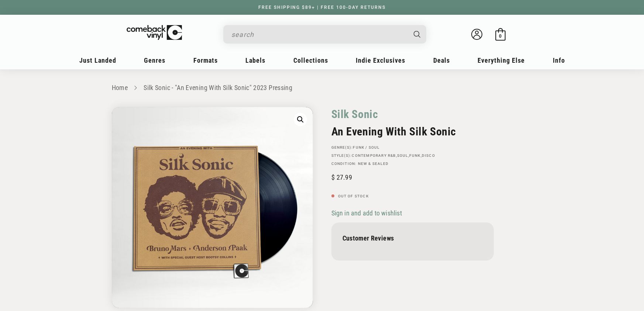  What do you see at coordinates (355, 114) in the screenshot?
I see `a: Silk Sonic` at bounding box center [355, 114].